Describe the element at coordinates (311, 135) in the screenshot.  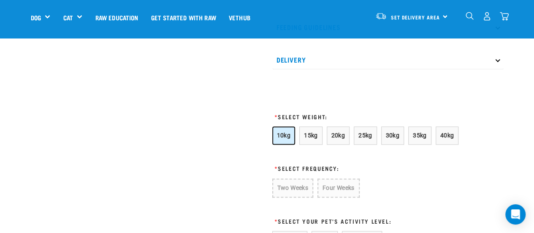
I see `button: 15kg` at that location.